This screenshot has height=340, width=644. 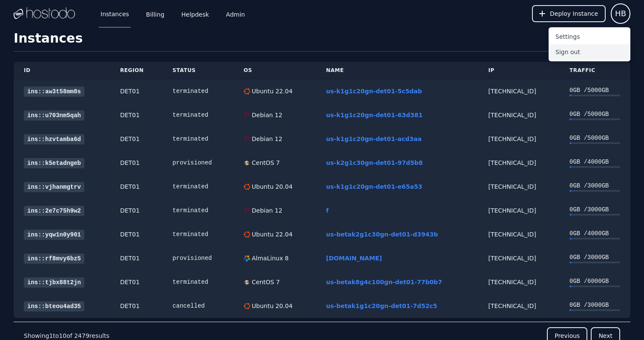 What do you see at coordinates (382, 234) in the screenshot?
I see `a: us-betak2g1c30gn-det01-d3943b` at bounding box center [382, 234].